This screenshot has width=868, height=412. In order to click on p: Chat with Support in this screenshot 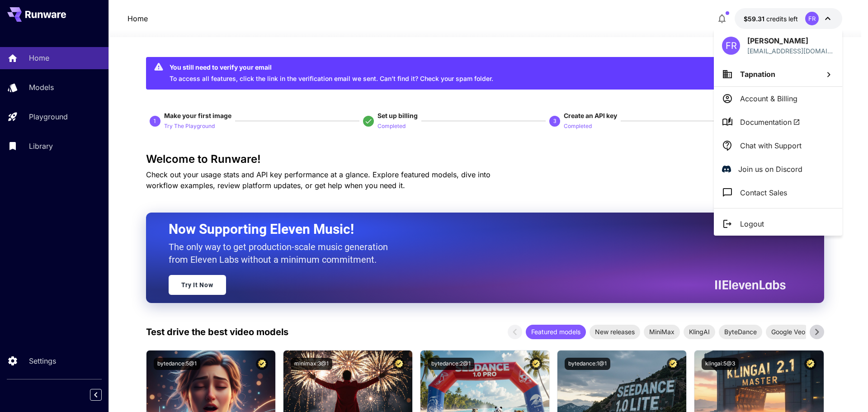, I will do `click(770, 145)`.